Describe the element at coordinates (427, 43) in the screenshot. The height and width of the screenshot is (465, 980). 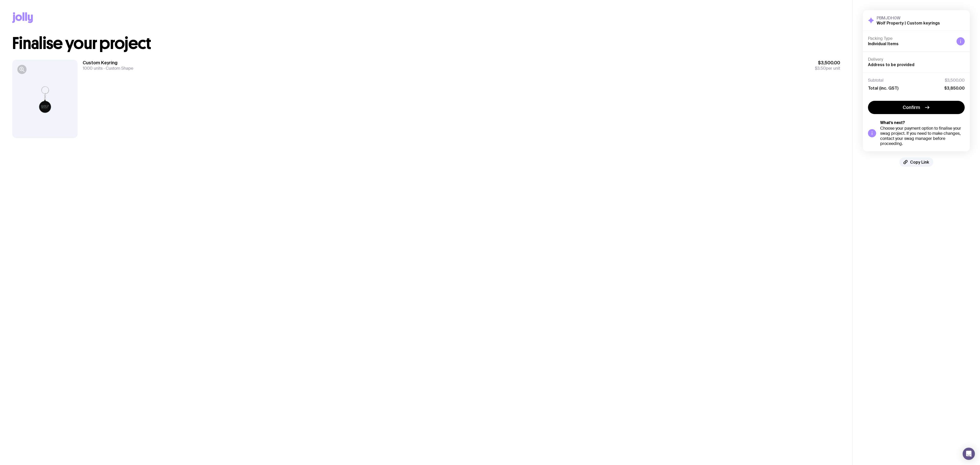
I see `h1: Finalise your project` at that location.